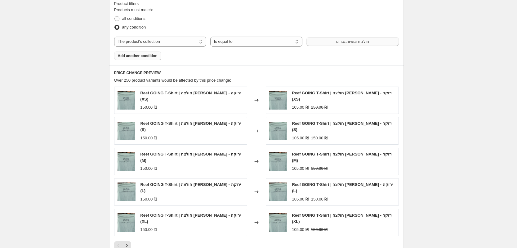  What do you see at coordinates (353, 42) in the screenshot?
I see `span: חולצות וגופיות גברים` at bounding box center [353, 42].